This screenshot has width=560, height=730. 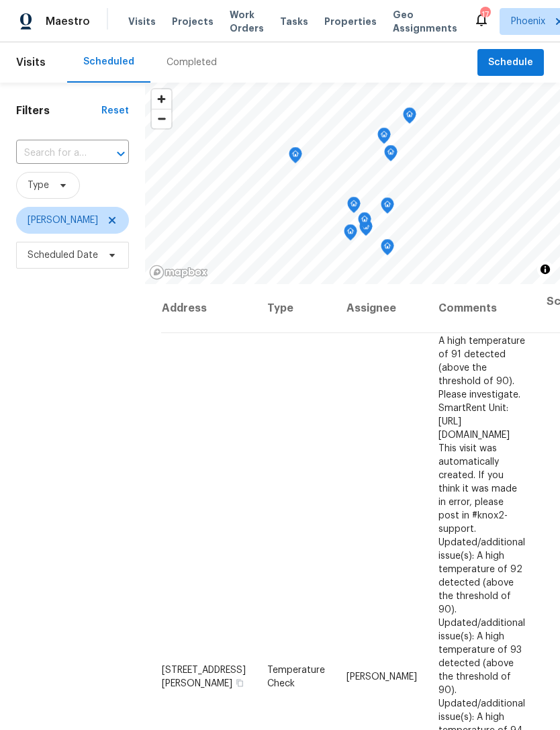 I want to click on button: Zoom in, so click(x=161, y=98).